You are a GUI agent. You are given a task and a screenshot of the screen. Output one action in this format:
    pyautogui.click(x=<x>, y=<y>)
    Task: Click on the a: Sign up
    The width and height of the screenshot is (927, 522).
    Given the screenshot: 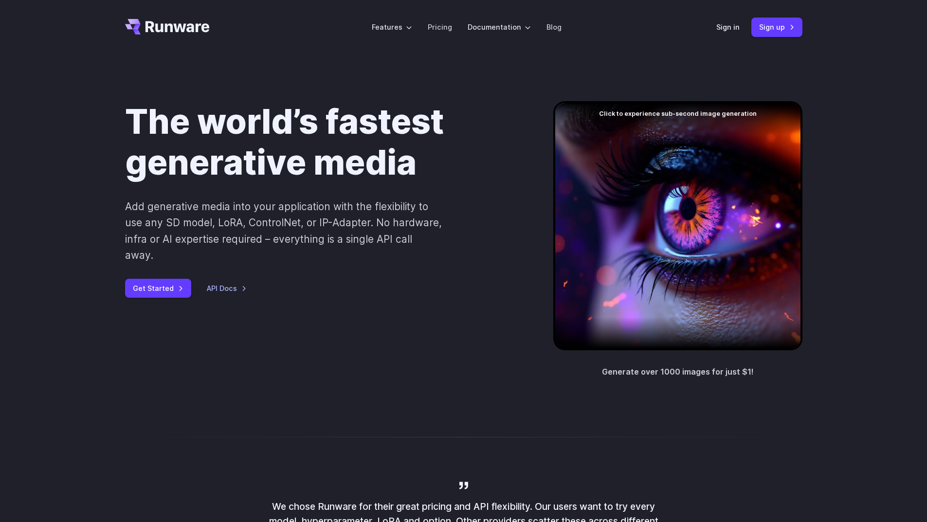 What is the action you would take?
    pyautogui.click(x=777, y=27)
    